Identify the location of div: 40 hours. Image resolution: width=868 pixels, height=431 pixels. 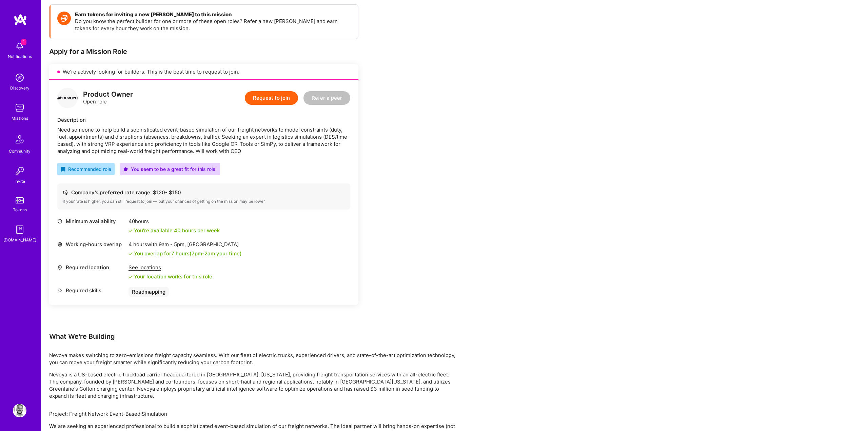
(174, 221).